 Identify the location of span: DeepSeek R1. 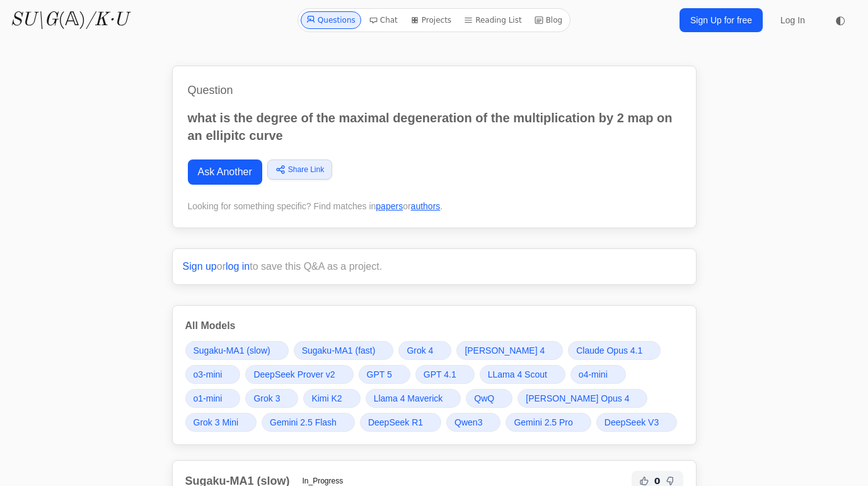
(395, 422).